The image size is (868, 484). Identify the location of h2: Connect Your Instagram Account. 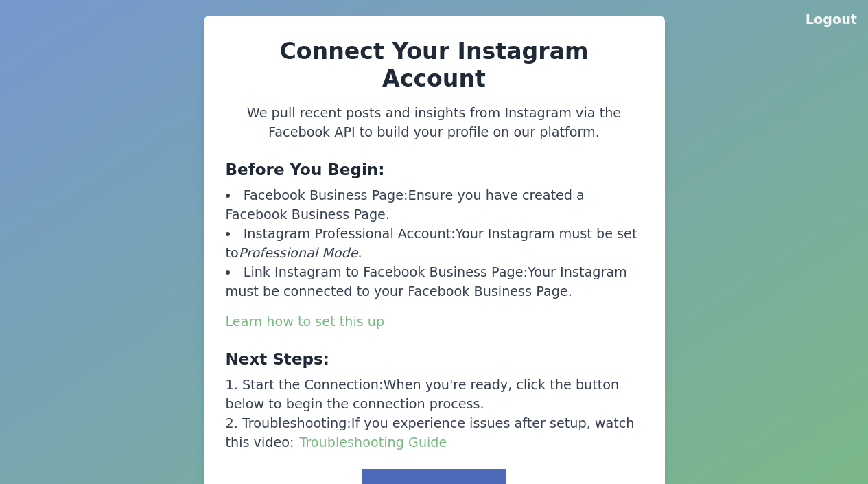
(434, 65).